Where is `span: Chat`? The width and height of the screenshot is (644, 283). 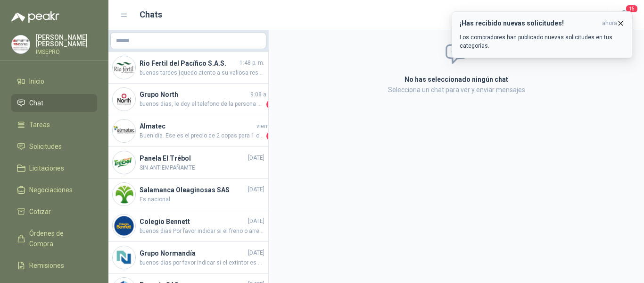
span: Chat is located at coordinates (36, 103).